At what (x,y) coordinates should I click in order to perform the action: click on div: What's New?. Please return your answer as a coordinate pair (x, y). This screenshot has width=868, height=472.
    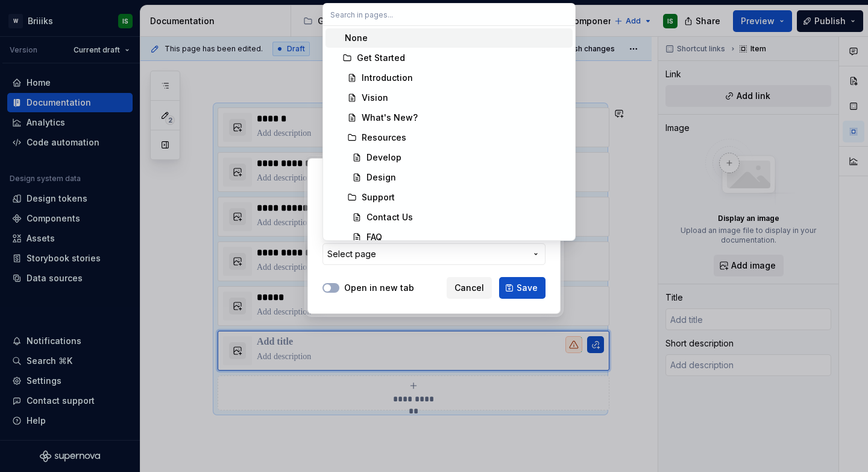
    Looking at the image, I should click on (389, 118).